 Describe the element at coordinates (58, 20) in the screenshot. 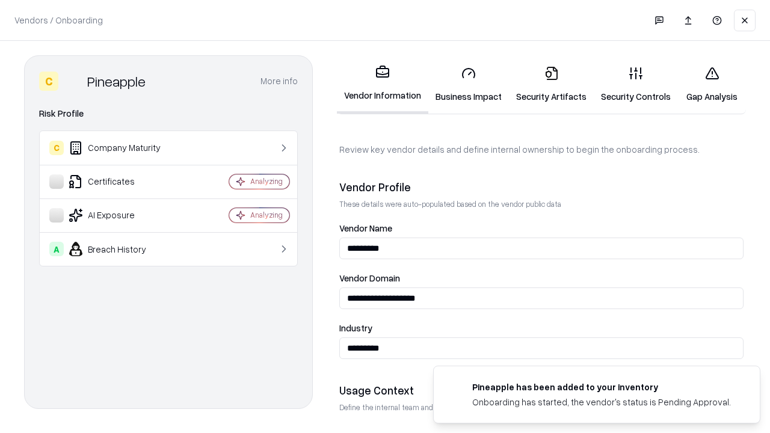

I see `p: Vendors / Onboarding` at that location.